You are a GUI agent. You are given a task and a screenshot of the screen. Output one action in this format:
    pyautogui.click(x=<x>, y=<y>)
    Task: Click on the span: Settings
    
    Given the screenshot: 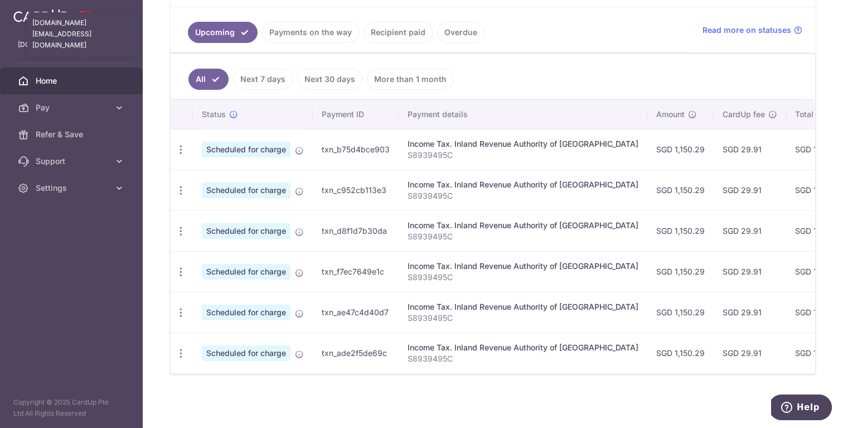 What is the action you would take?
    pyautogui.click(x=73, y=188)
    